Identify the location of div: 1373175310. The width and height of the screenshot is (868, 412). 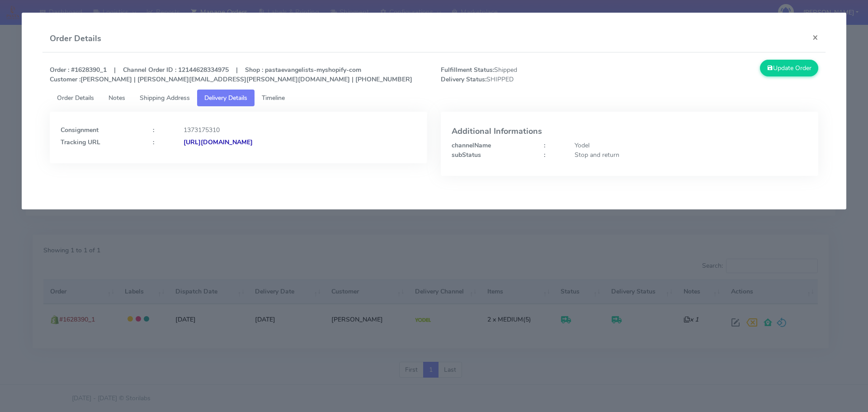
(300, 130).